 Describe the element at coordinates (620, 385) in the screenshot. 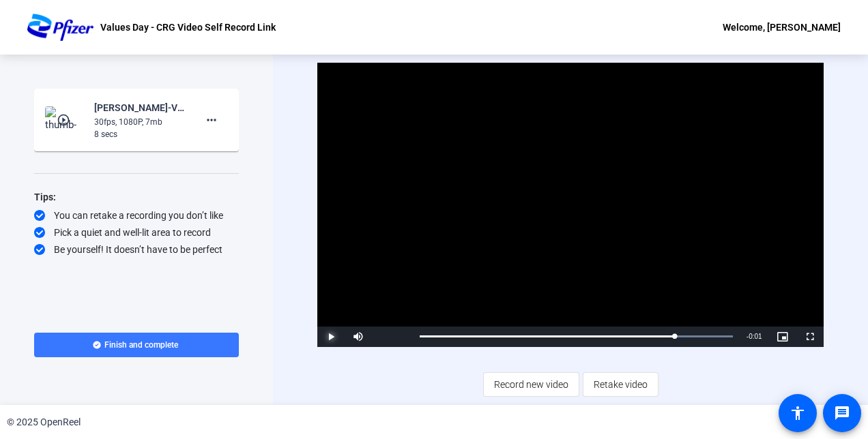

I see `button: Retake video` at that location.